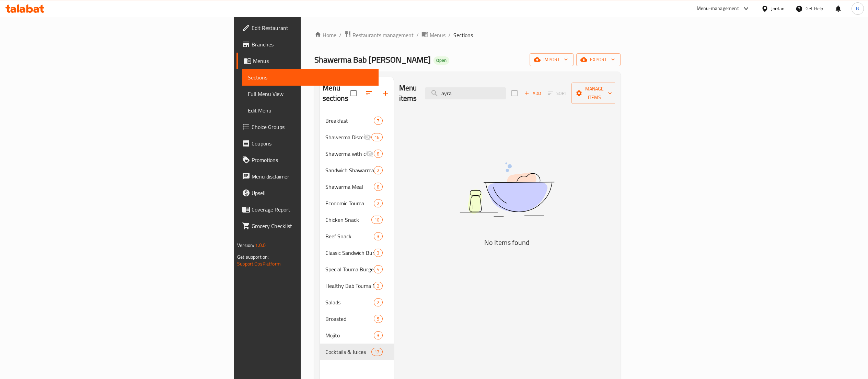  Describe the element at coordinates (367, 137) in the screenshot. I see `svg: Inactive section` at that location.